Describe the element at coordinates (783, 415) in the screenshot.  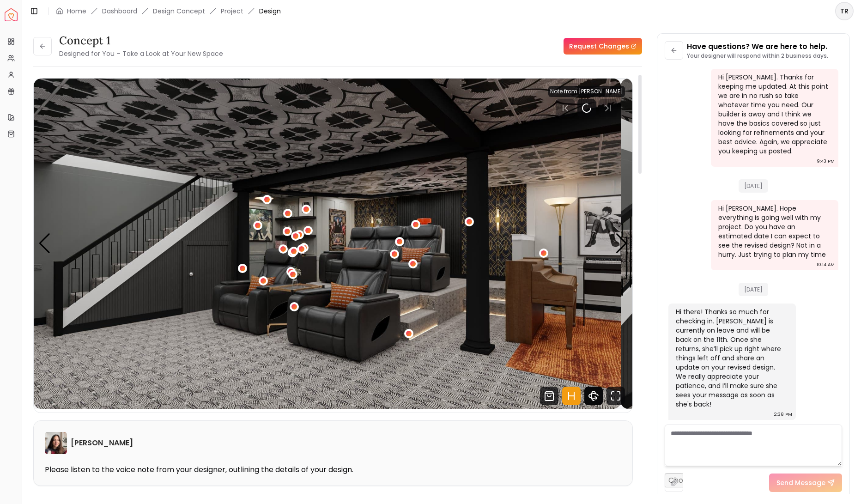
I see `div: 2:38 PM` at that location.